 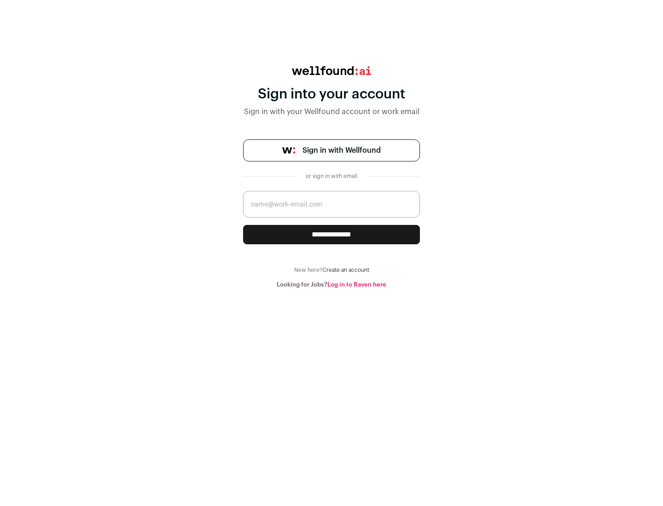 I want to click on div: Looking for Jobs?, so click(x=331, y=285).